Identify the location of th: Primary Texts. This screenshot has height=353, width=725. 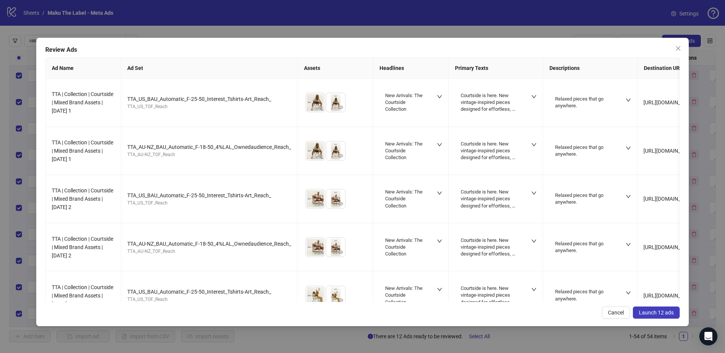
(496, 68).